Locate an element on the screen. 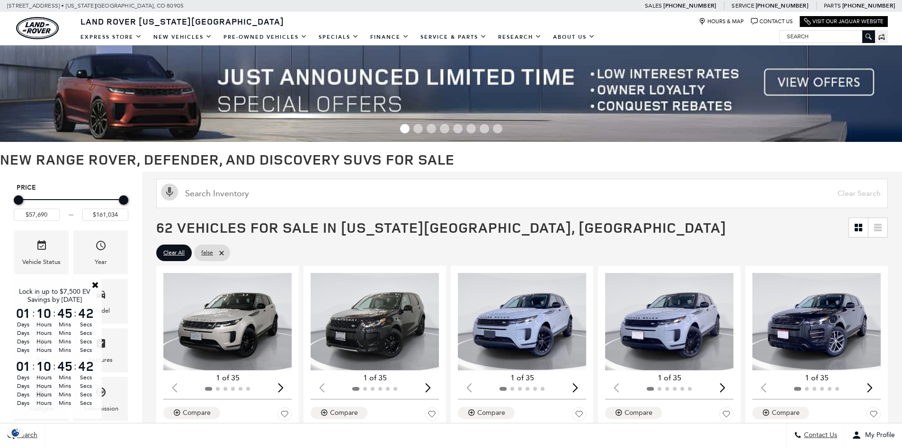 This screenshot has width=902, height=447. a: Service & Parts is located at coordinates (453, 37).